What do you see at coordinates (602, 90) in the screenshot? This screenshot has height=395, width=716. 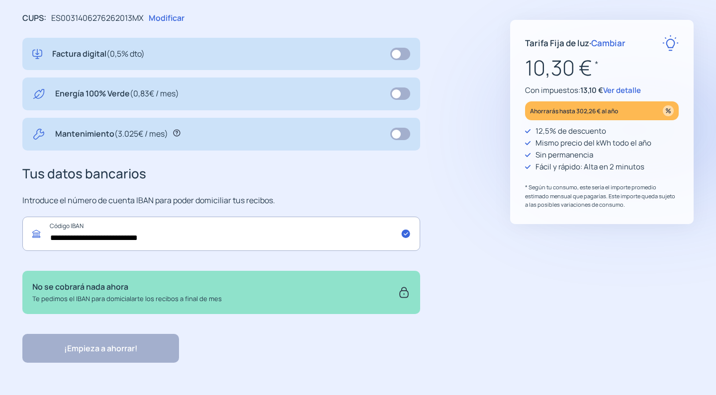 I see `p: Con impuestos:` at bounding box center [602, 90].